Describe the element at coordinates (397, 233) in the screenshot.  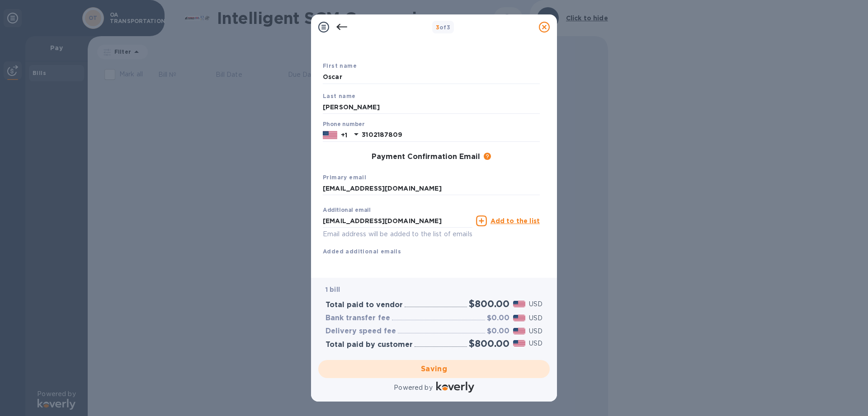
I see `p: Email address will be added to the list of emails` at that location.